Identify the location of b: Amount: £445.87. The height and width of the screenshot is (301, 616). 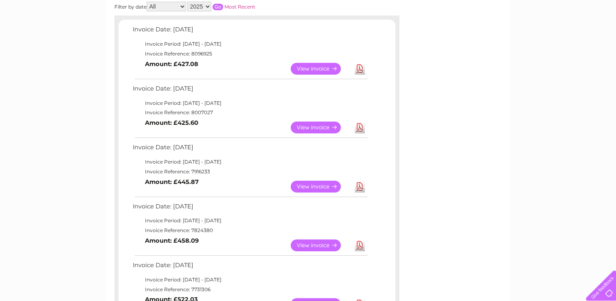
(172, 182).